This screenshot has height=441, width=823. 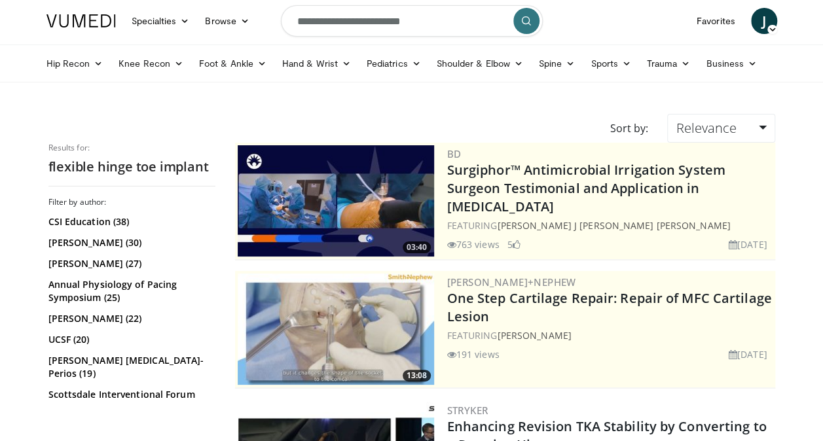 What do you see at coordinates (130, 340) in the screenshot?
I see `a: UCSF (20)` at bounding box center [130, 340].